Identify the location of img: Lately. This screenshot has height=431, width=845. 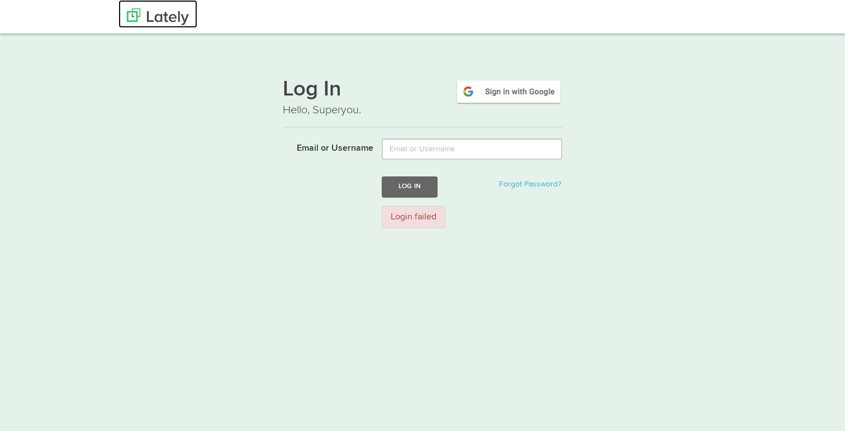
(158, 17).